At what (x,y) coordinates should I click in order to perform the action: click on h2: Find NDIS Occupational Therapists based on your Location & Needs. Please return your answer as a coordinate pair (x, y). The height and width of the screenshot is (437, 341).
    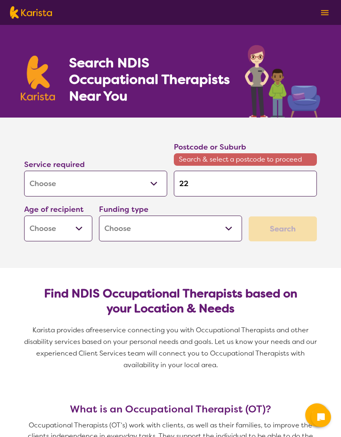
    Looking at the image, I should click on (170, 301).